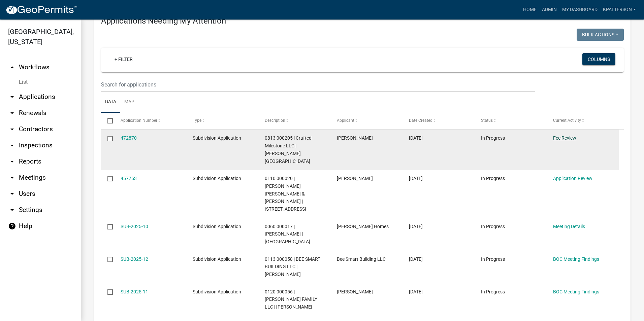 Image resolution: width=644 pixels, height=321 pixels. I want to click on a: Map, so click(129, 102).